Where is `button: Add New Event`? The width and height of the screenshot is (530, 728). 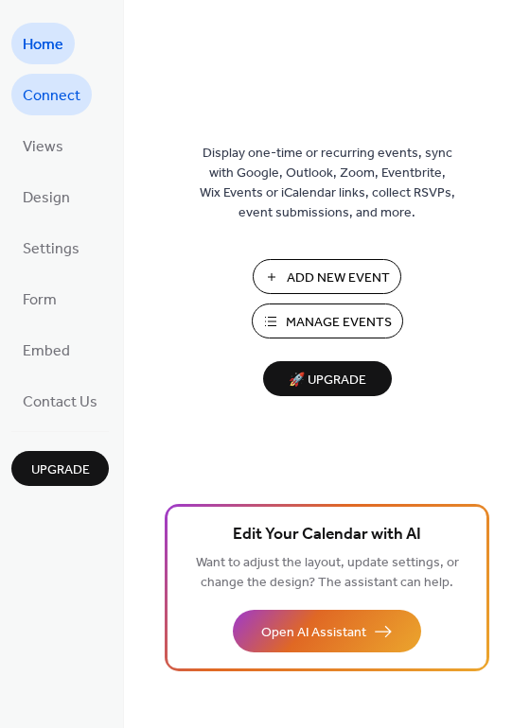
button: Add New Event is located at coordinates (326, 276).